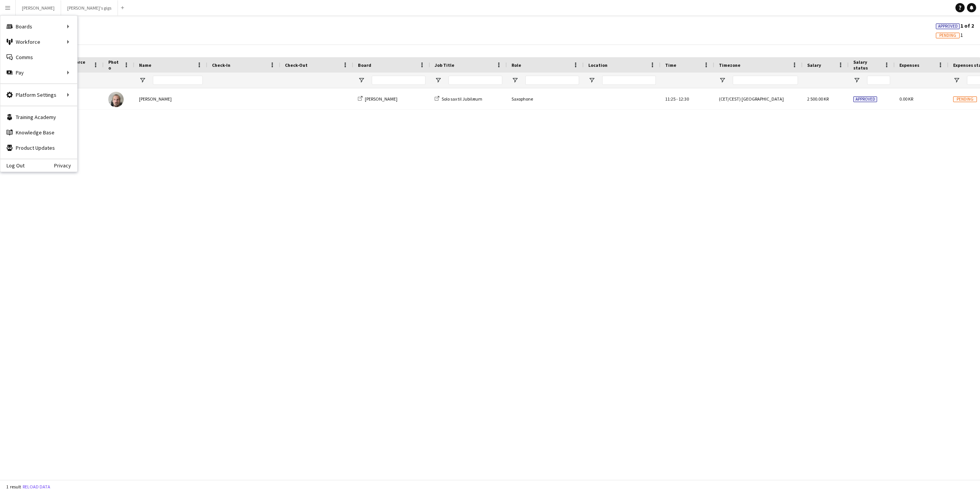  I want to click on div: 105, so click(81, 99).